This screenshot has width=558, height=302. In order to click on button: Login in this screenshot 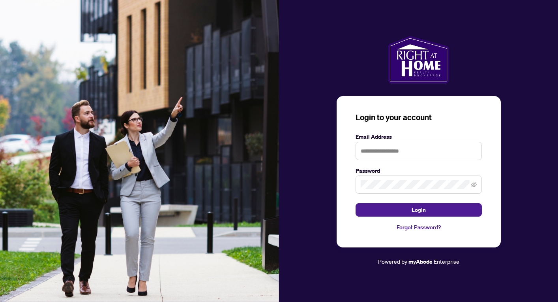, I will do `click(419, 210)`.